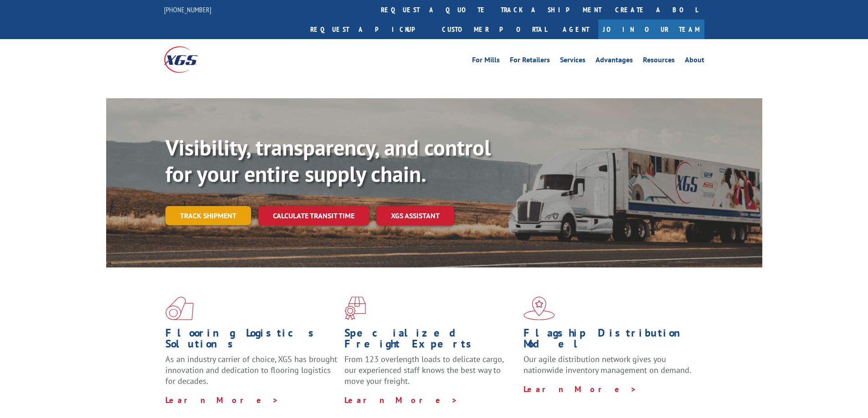  I want to click on a: Request a pickup, so click(369, 29).